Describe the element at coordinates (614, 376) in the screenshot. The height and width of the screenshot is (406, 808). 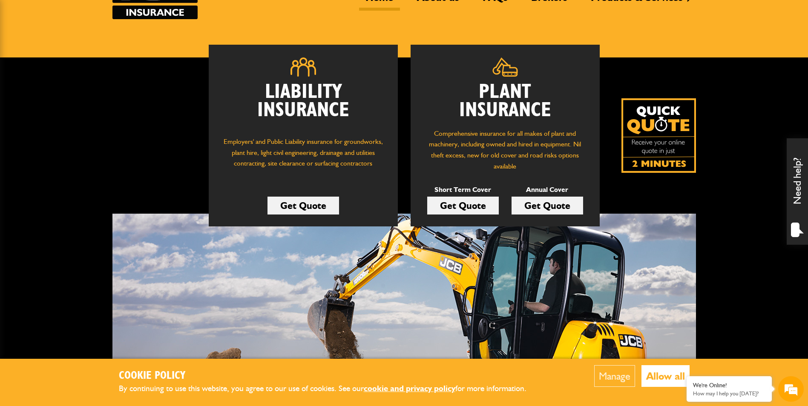
I see `button: Manage` at that location.